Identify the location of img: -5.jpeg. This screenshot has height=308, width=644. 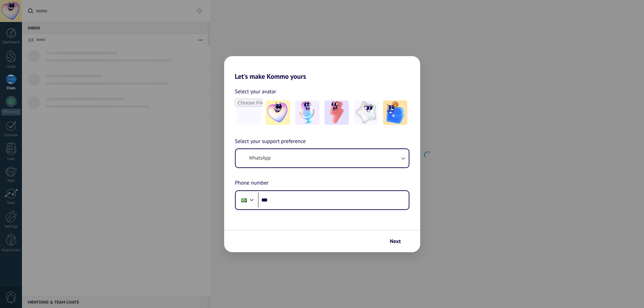
(395, 112).